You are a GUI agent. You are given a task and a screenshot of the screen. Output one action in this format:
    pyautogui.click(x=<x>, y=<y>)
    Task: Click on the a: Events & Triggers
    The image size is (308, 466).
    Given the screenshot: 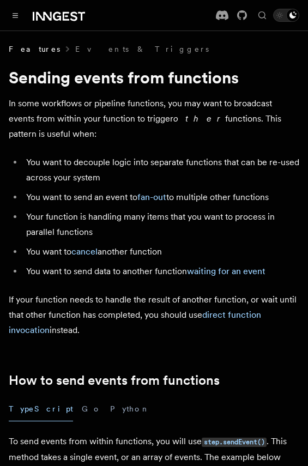 What is the action you would take?
    pyautogui.click(x=142, y=49)
    